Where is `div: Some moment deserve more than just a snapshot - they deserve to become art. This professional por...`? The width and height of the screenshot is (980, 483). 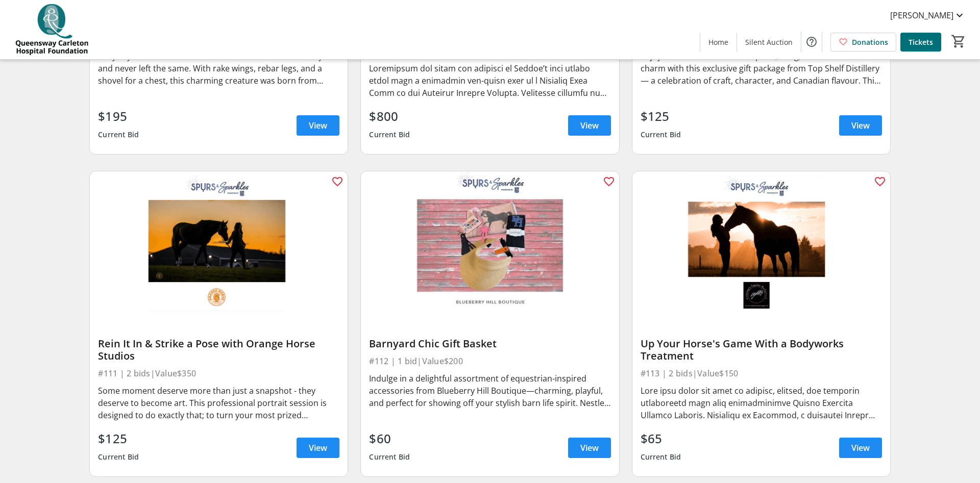 div: Some moment deserve more than just a snapshot - they deserve to become art. This professional por... is located at coordinates (218, 403).